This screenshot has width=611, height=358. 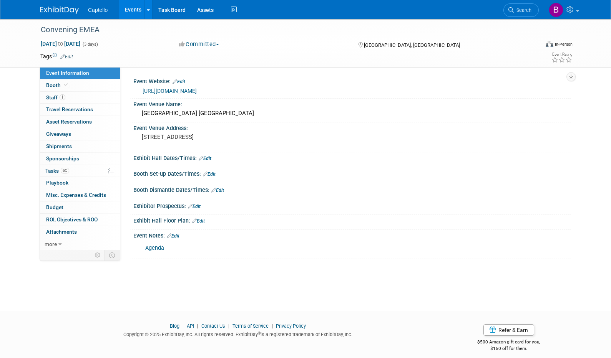 I want to click on div: Convening EMEA, so click(x=282, y=30).